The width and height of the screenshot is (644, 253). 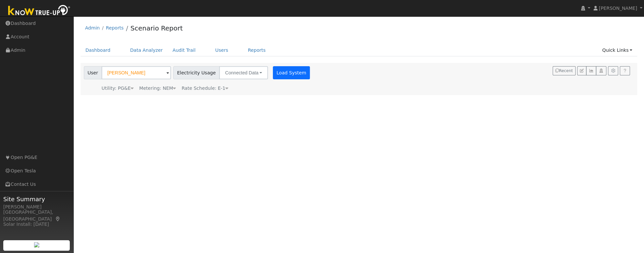 What do you see at coordinates (244, 73) in the screenshot?
I see `button: Connected Data` at bounding box center [244, 73].